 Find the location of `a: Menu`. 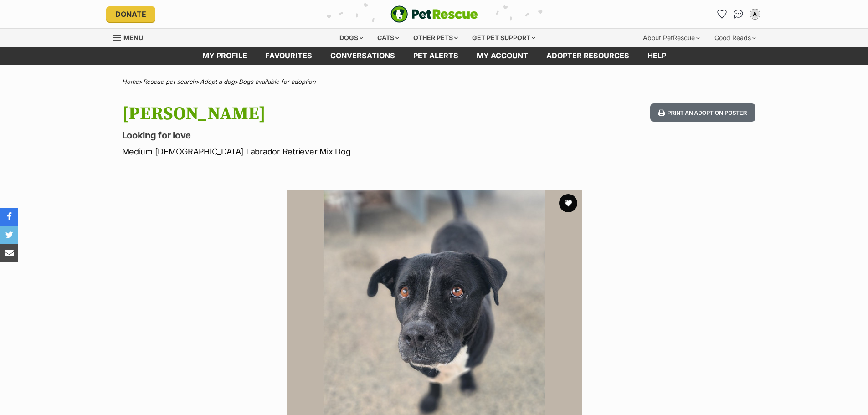

a: Menu is located at coordinates (132, 37).